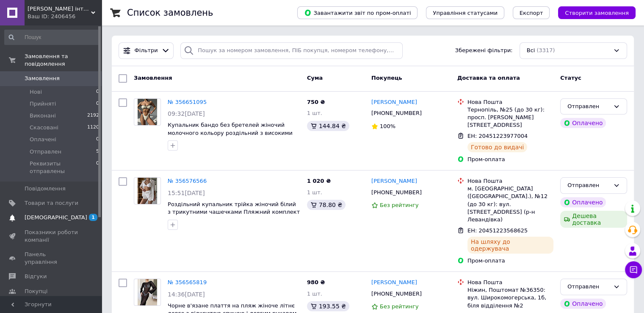 The width and height of the screenshot is (644, 313). Describe the element at coordinates (170, 12) in the screenshot. I see `h1: Список замовлень` at that location.